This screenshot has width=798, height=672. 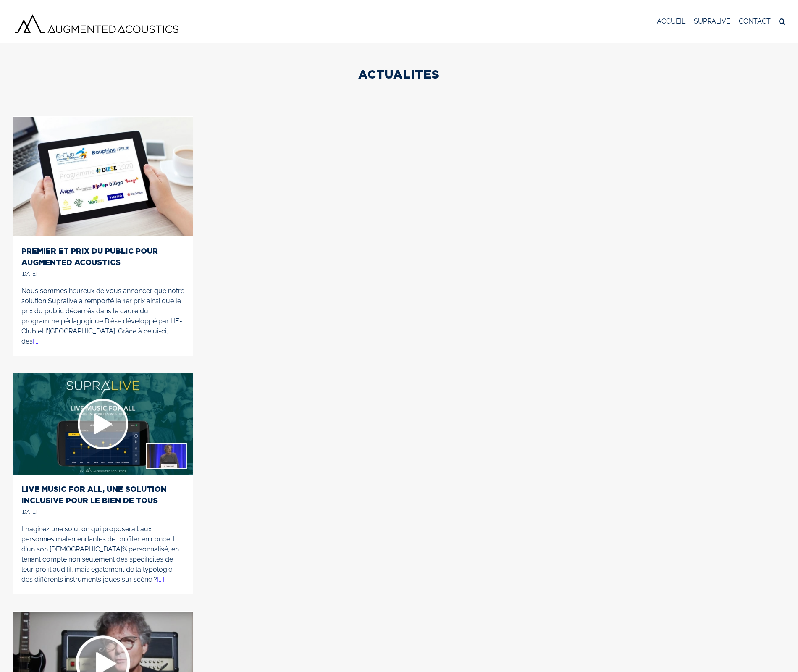 I want to click on img: ie club x Augmented Acoustics, so click(x=103, y=176).